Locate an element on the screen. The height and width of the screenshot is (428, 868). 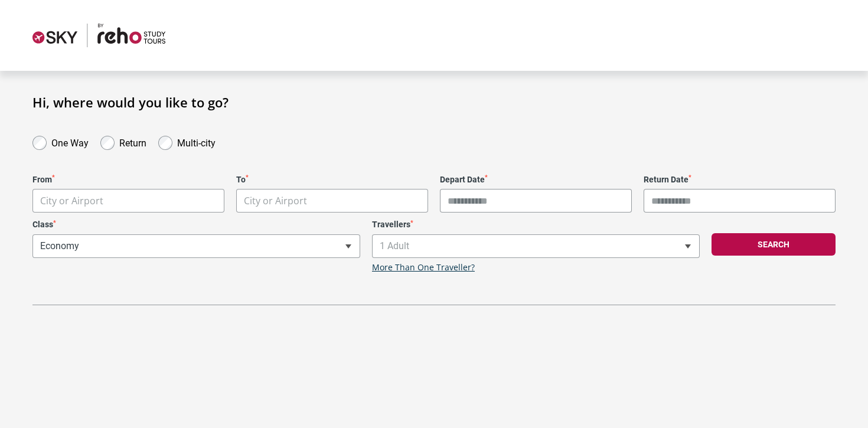
button: Search is located at coordinates (774, 245).